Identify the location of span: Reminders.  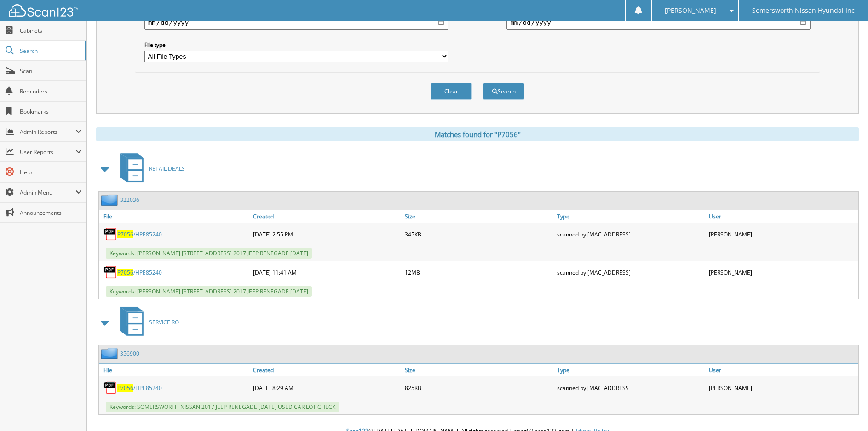
(51, 91).